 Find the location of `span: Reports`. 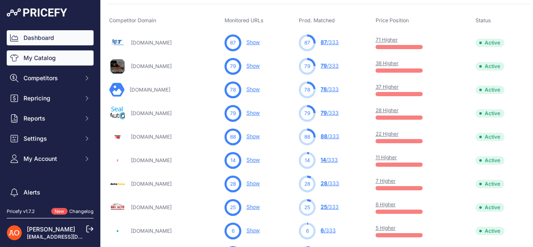

span: Reports is located at coordinates (51, 118).